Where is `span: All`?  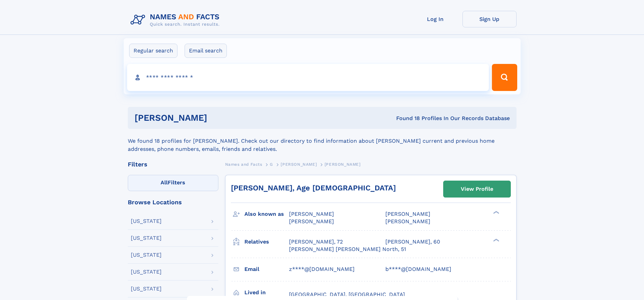
span: All is located at coordinates (164, 182).